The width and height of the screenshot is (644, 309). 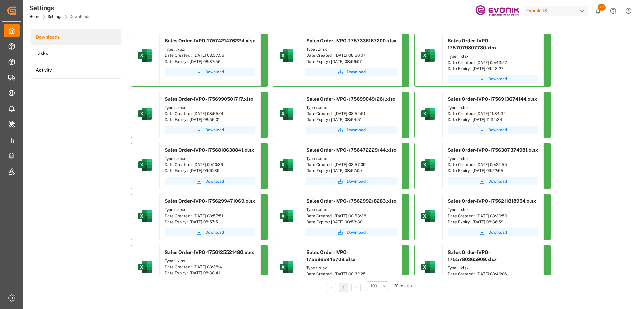 What do you see at coordinates (344, 287) in the screenshot?
I see `li: 1` at bounding box center [344, 287].